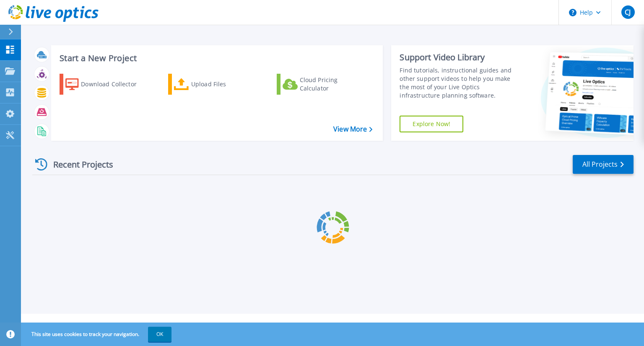  I want to click on div: Upload Files, so click(225, 84).